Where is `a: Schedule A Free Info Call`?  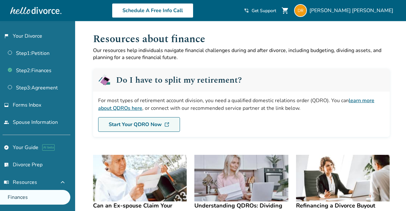
a: Schedule A Free Info Call is located at coordinates (152, 11).